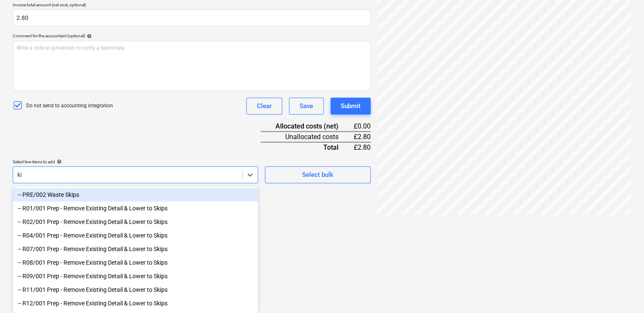 This screenshot has height=313, width=644. What do you see at coordinates (361, 126) in the screenshot?
I see `div: £0.00` at bounding box center [361, 126].